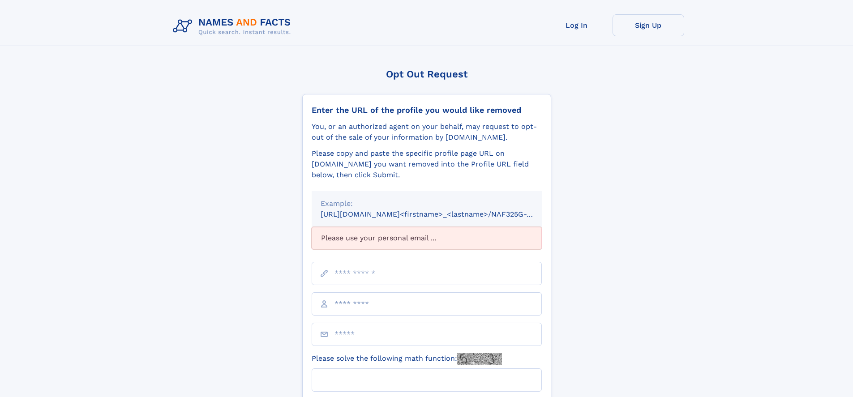 The height and width of the screenshot is (397, 853). I want to click on a: Sign Up, so click(649, 25).